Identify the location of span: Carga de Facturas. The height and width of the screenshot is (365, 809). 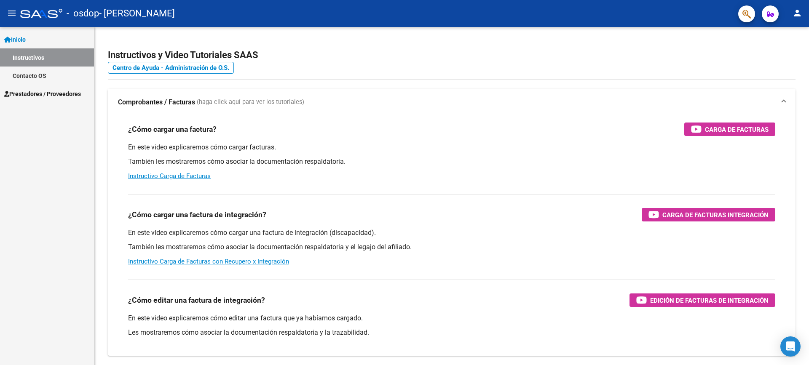
(736, 129).